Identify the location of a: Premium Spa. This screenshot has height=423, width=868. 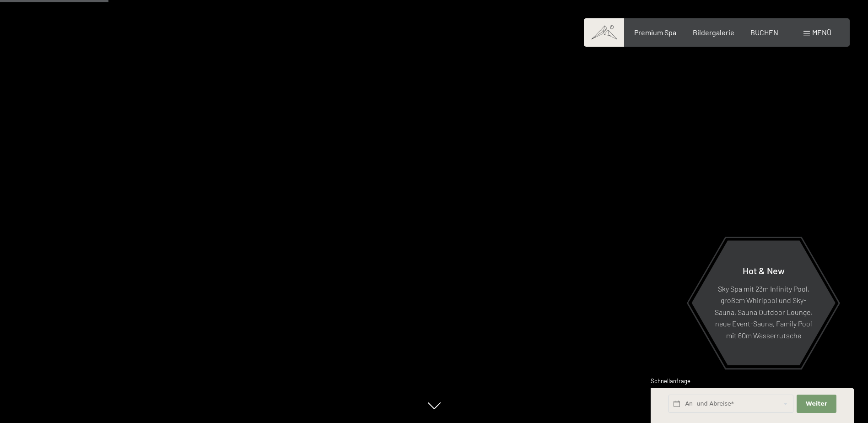
(655, 32).